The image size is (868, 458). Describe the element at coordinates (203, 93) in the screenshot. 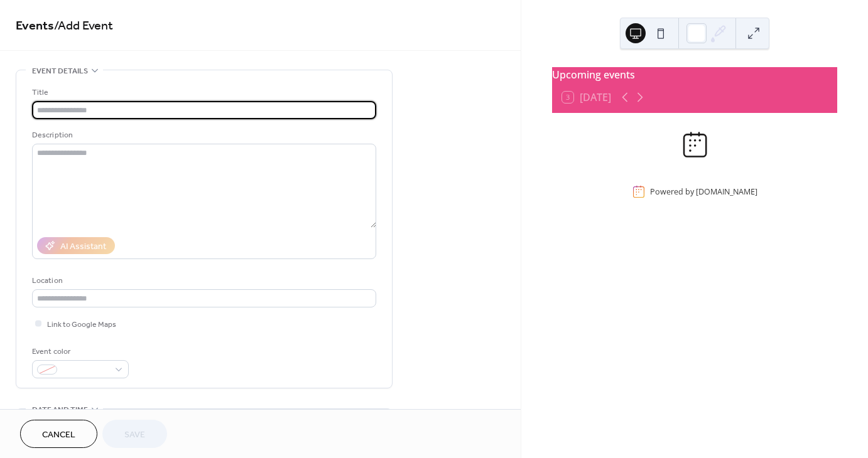

I see `div: Title` at that location.